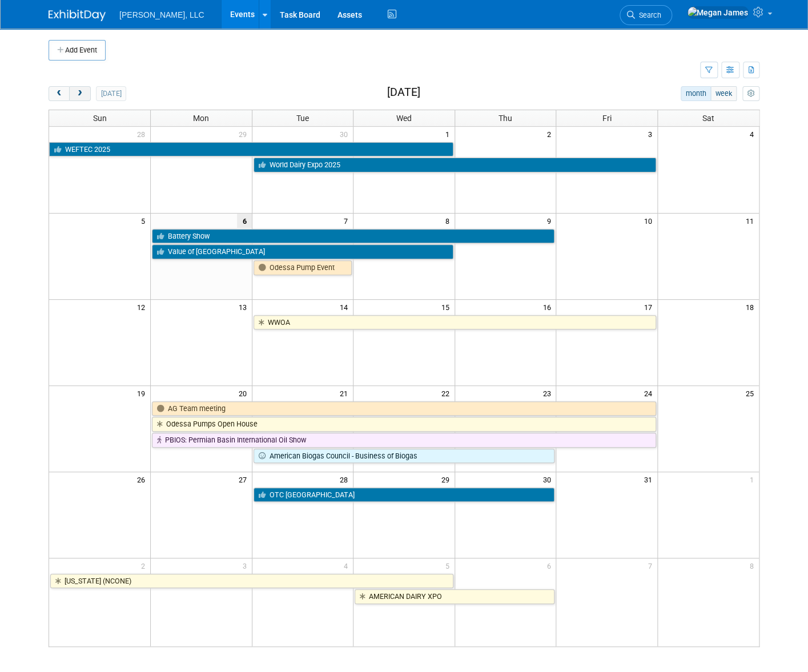 This screenshot has width=808, height=672. Describe the element at coordinates (454, 596) in the screenshot. I see `a: AMERICAN DAIRY XPO` at that location.